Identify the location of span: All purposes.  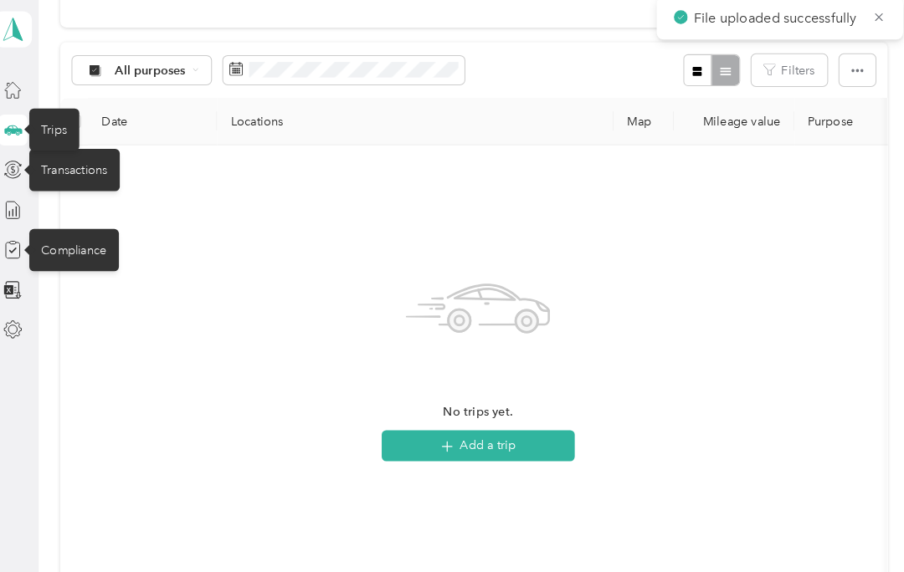
(159, 85).